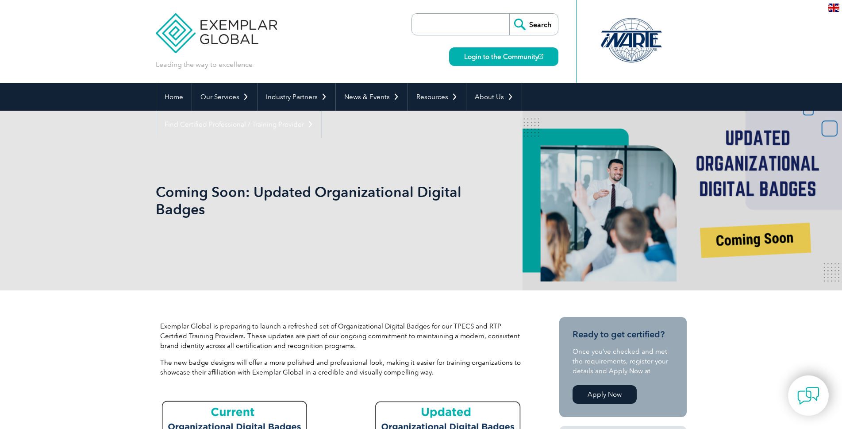 This screenshot has height=429, width=842. I want to click on img: en, so click(834, 8).